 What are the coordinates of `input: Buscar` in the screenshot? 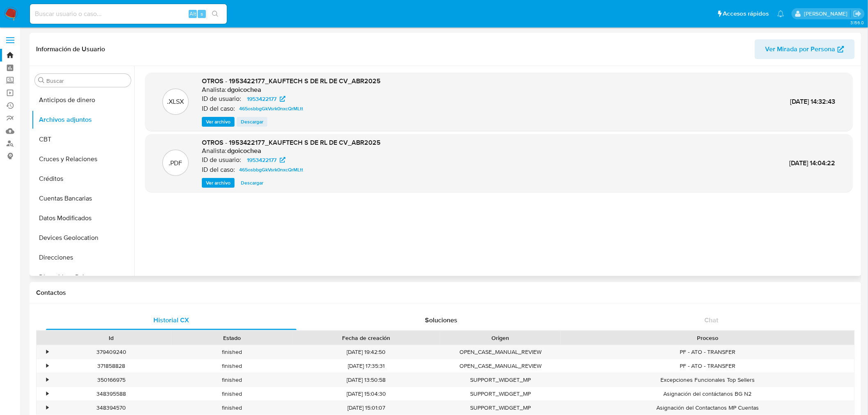 It's located at (87, 81).